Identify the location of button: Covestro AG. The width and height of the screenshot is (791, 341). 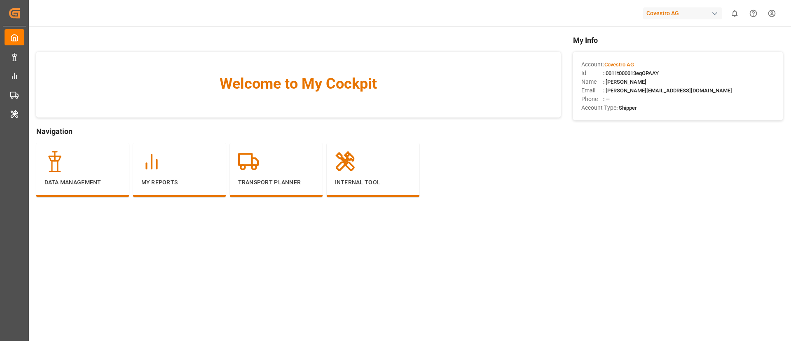
(684, 13).